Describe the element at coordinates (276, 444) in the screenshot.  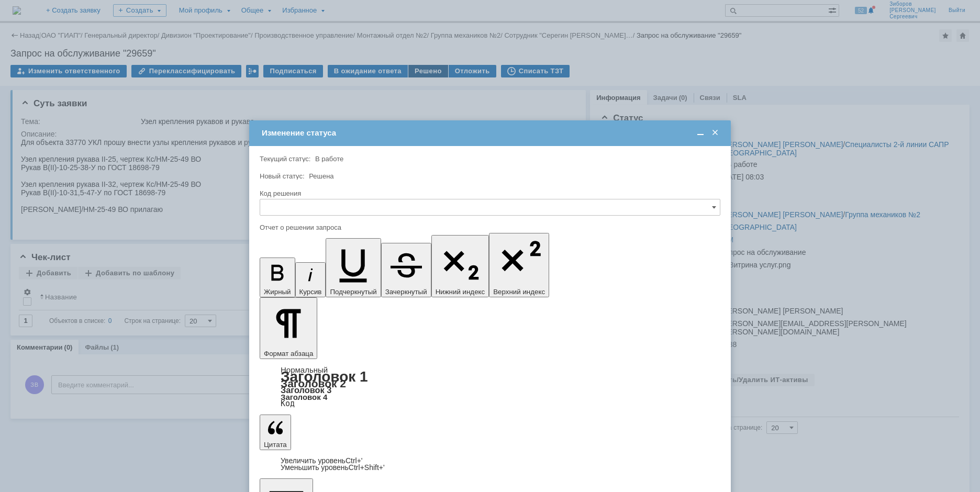
I see `span: Цитата` at that location.